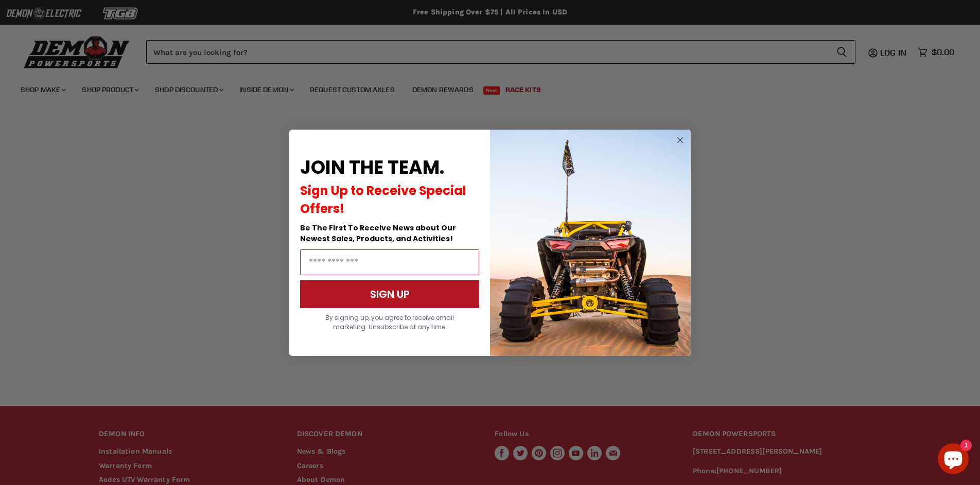 This screenshot has height=485, width=980. What do you see at coordinates (372, 167) in the screenshot?
I see `span: JOIN THE TEAM.` at bounding box center [372, 167].